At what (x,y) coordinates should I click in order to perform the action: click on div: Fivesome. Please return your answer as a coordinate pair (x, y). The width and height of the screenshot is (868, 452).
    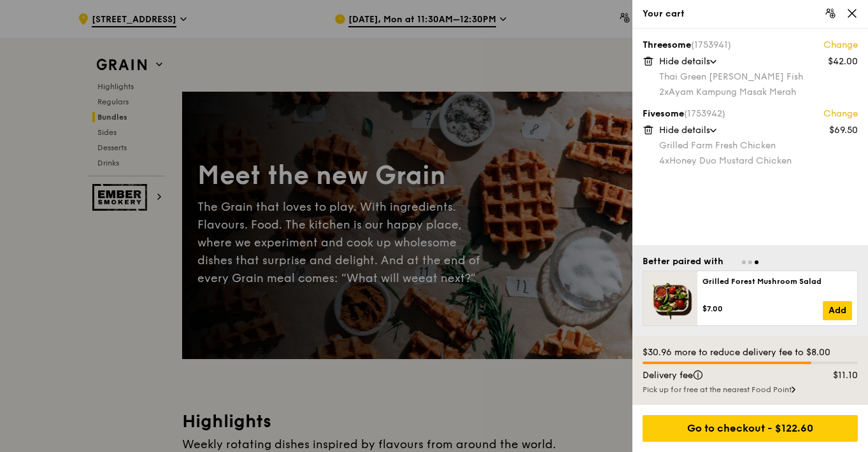
    Looking at the image, I should click on (750, 114).